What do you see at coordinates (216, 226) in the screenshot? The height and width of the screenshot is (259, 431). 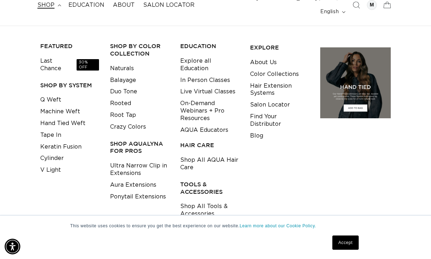 I see `p: This website uses cookies to ensure you get the best experience on our website.` at bounding box center [216, 226].